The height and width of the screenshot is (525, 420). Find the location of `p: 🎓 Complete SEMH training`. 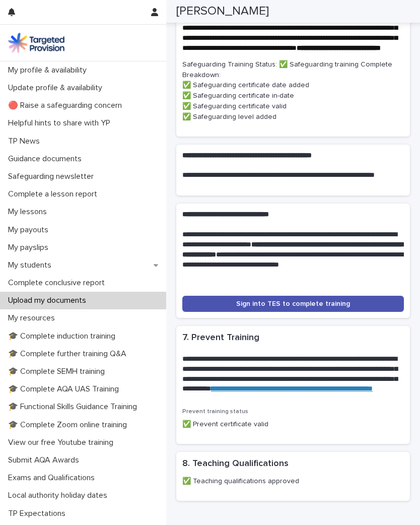

p: 🎓 Complete SEMH training is located at coordinates (58, 371).